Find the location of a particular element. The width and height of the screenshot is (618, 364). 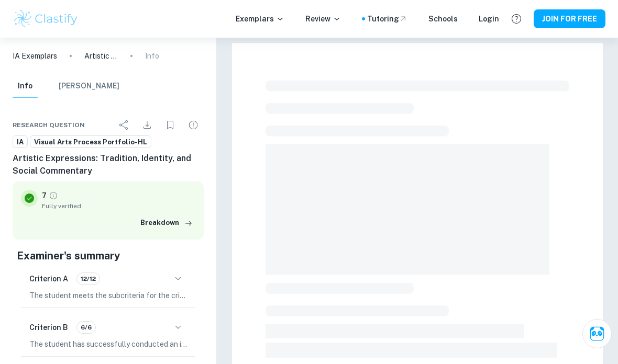

h6: Criterion B is located at coordinates (49, 327).